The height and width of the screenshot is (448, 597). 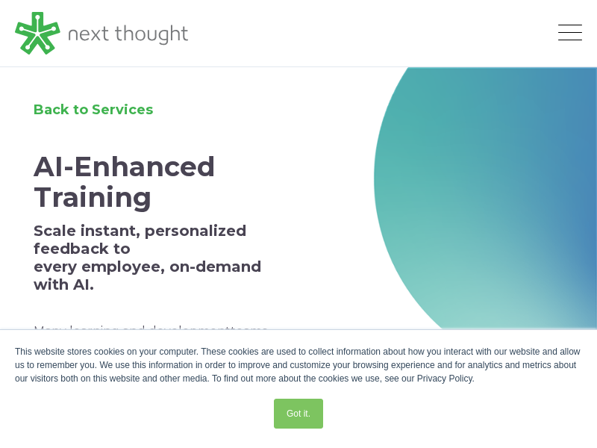 I want to click on img: LG - NextThought Logo, so click(x=101, y=34).